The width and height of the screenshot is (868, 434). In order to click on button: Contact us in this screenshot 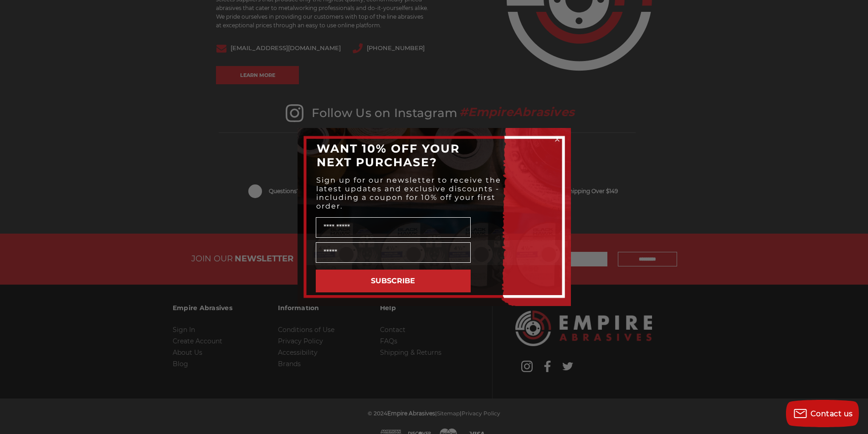, I will do `click(822, 414)`.